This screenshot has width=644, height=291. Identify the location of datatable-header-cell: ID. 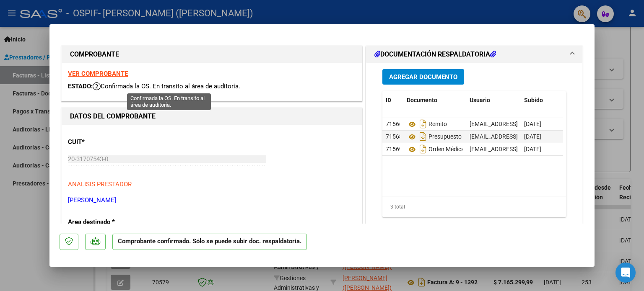
(393, 100).